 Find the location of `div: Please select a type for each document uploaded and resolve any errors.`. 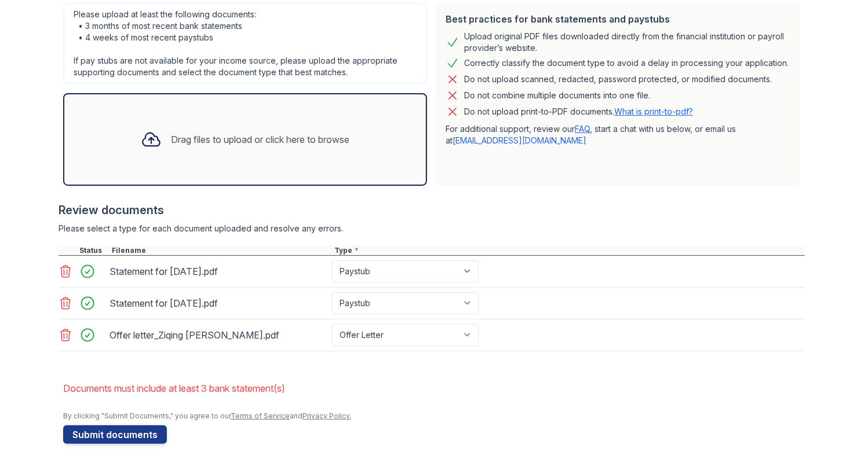

div: Please select a type for each document uploaded and resolve any errors. is located at coordinates (431, 229).